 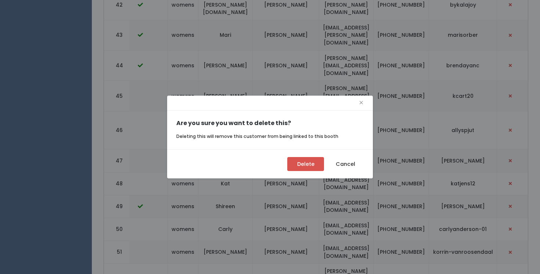 What do you see at coordinates (345, 164) in the screenshot?
I see `button: Cancel` at bounding box center [345, 164].